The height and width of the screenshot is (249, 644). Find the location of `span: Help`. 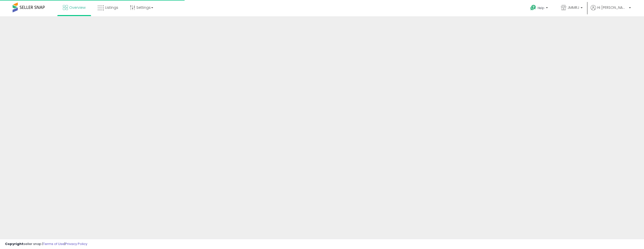

span: Help is located at coordinates (541, 8).